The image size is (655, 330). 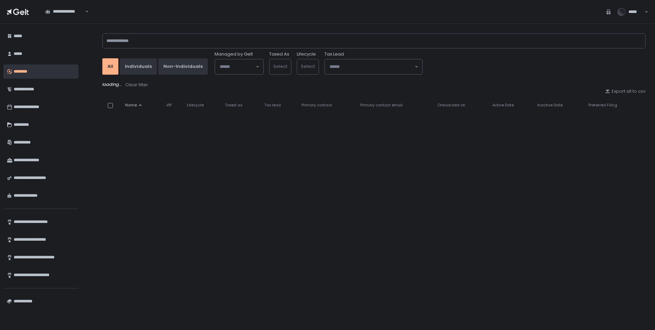 I want to click on label: Lifecycle, so click(x=306, y=54).